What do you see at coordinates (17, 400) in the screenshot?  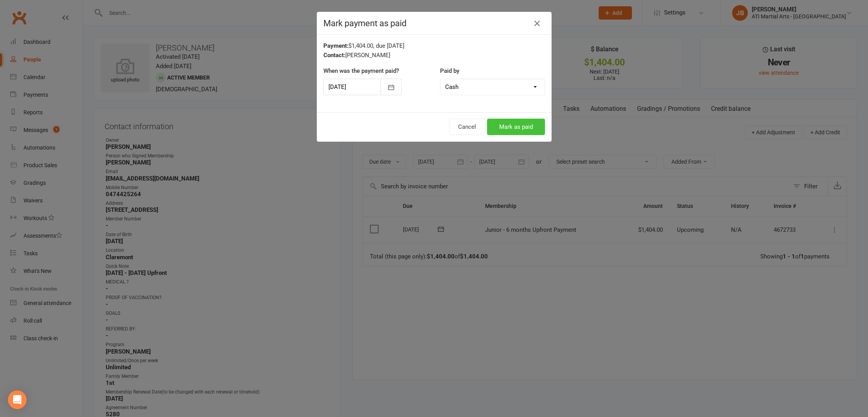 I see `div: Open Intercom Messenger` at bounding box center [17, 400].